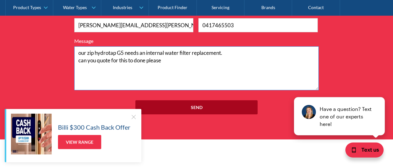 This screenshot has height=167, width=393. Describe the element at coordinates (59, 48) in the screenshot. I see `div: Have a question? Text one of our experts here!` at that location.